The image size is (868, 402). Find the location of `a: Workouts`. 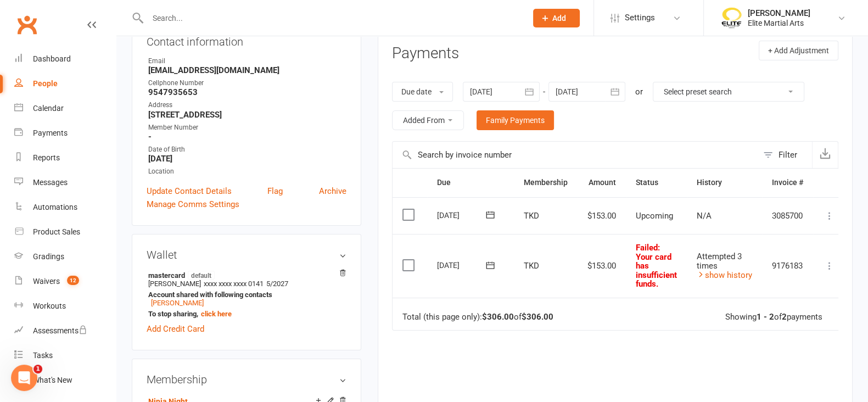

a: Workouts is located at coordinates (65, 306).